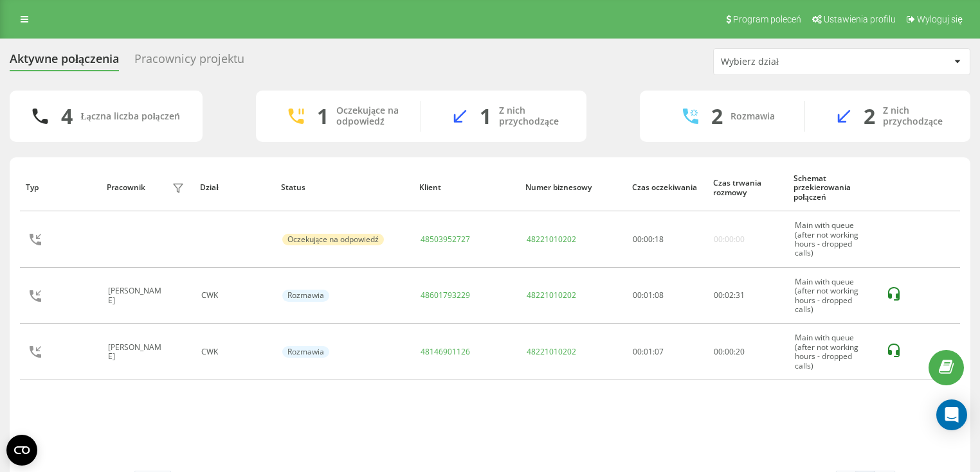 The width and height of the screenshot is (980, 472). Describe the element at coordinates (64, 61) in the screenshot. I see `div: Aktywne połączenia` at that location.